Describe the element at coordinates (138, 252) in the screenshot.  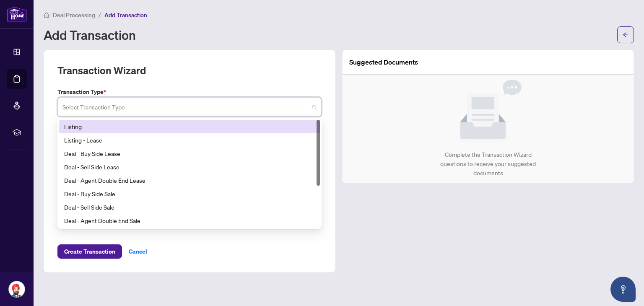
I see `span: Cancel` at that location.